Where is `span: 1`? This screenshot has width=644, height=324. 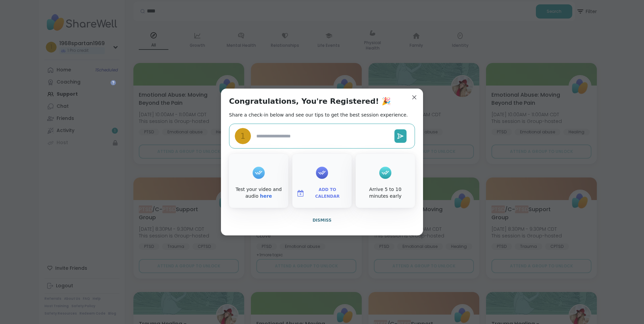
span: 1 is located at coordinates (243, 136).